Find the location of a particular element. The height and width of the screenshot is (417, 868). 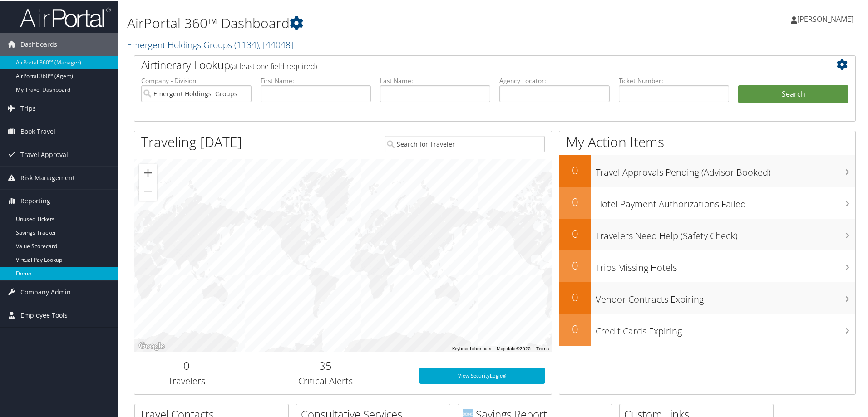

a: 0Vendor Contracts Expiring is located at coordinates (707, 297).